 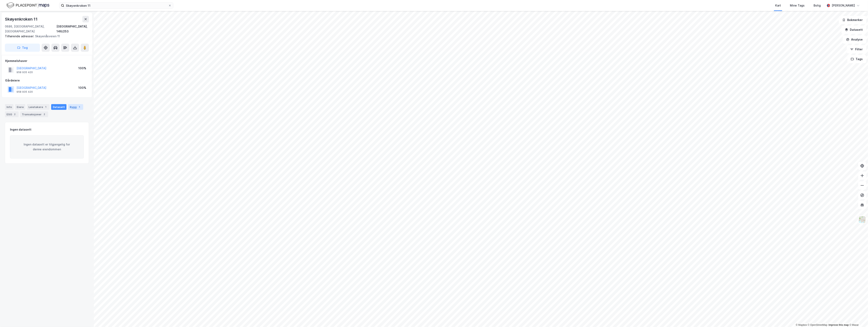 What do you see at coordinates (858, 318) in the screenshot?
I see `div: Kontrollprogram for chat` at bounding box center [858, 318].